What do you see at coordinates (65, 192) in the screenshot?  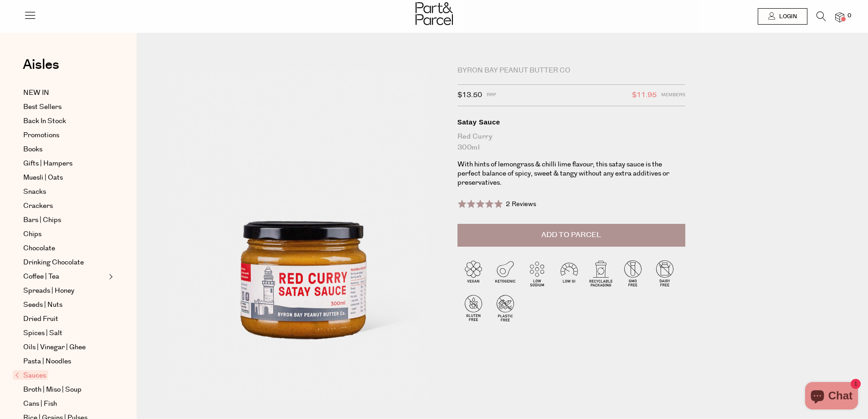 I see `a: Snacks` at bounding box center [65, 192].